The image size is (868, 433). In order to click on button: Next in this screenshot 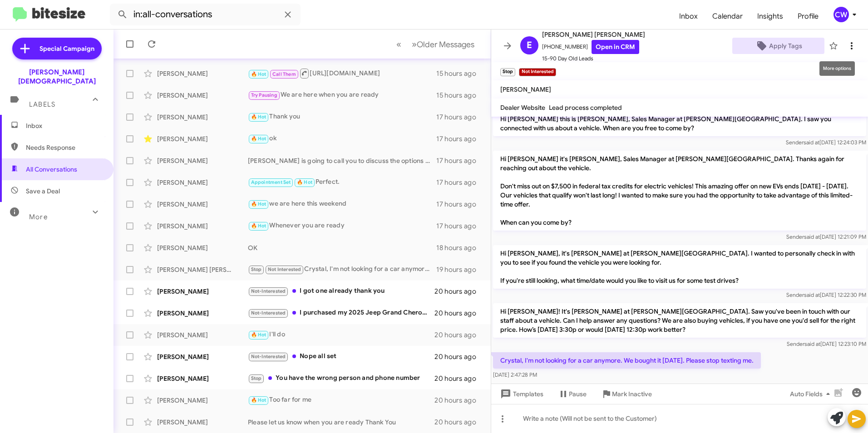, I will do `click(442, 44)`.